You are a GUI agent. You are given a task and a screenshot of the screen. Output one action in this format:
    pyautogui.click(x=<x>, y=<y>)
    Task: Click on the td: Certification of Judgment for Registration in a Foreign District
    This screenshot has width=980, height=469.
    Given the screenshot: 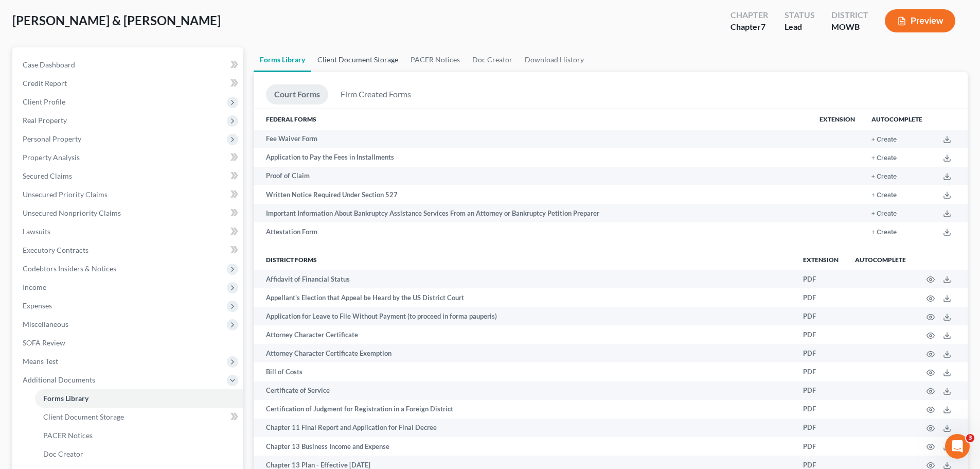 What is the action you would take?
    pyautogui.click(x=524, y=409)
    